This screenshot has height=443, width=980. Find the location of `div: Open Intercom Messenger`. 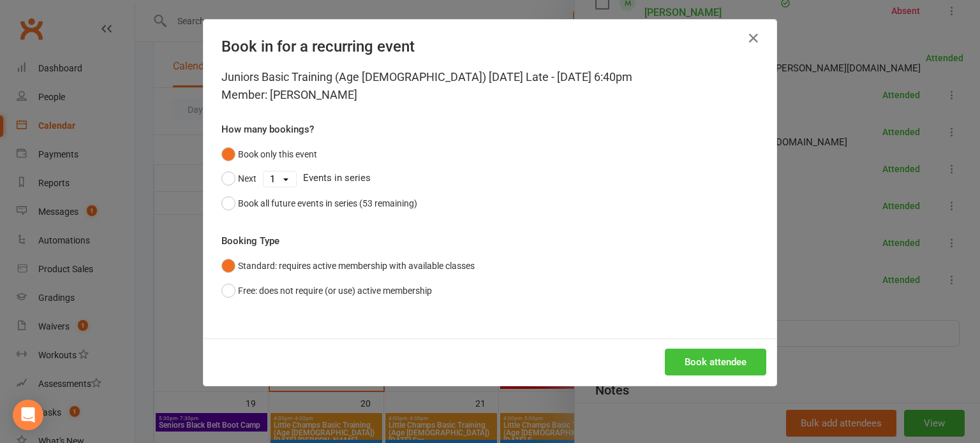

div: Open Intercom Messenger is located at coordinates (28, 415).